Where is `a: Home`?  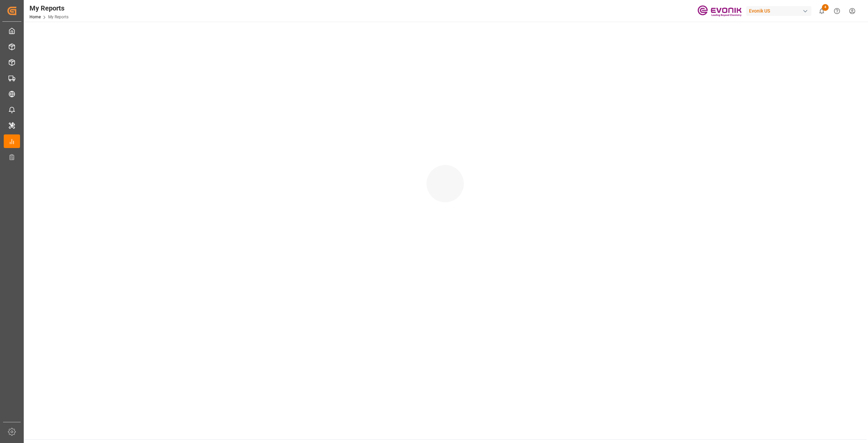
a: Home is located at coordinates (35, 17).